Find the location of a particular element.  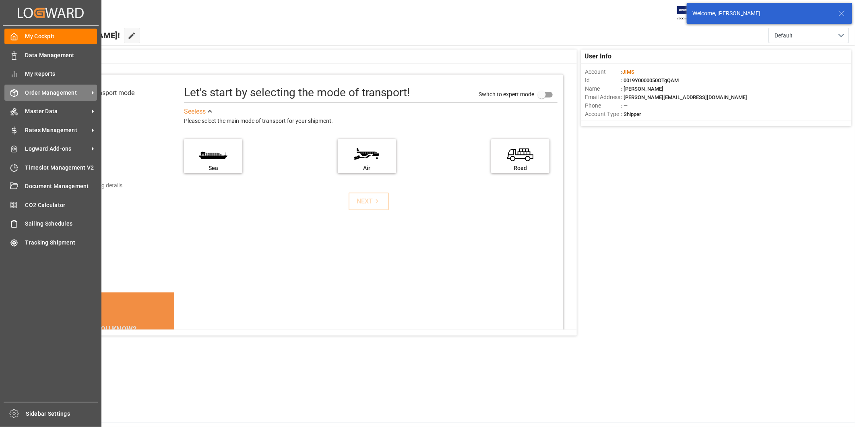

span: Logward Add-ons is located at coordinates (57, 148).